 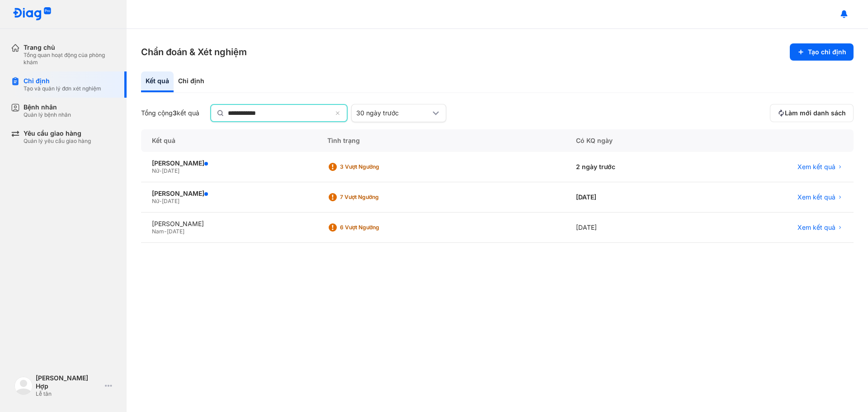 What do you see at coordinates (57, 141) in the screenshot?
I see `div: Quản lý yêu cầu giao hàng` at bounding box center [57, 141].